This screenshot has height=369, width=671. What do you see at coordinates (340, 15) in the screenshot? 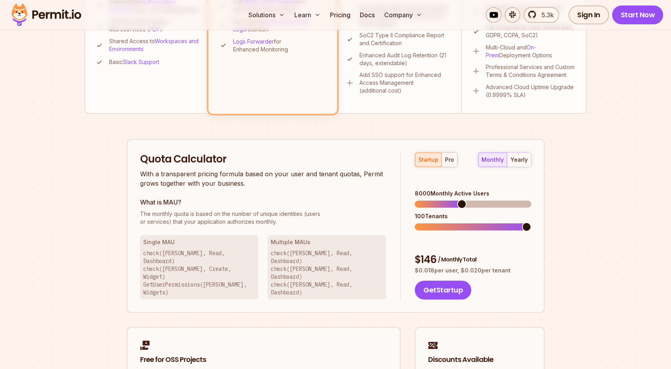
I see `a: Pricing` at bounding box center [340, 15].